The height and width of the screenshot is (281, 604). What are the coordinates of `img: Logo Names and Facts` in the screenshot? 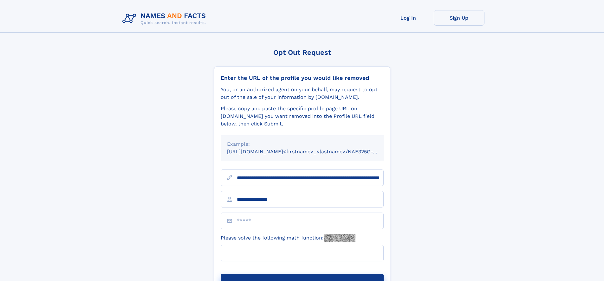 It's located at (165, 19).